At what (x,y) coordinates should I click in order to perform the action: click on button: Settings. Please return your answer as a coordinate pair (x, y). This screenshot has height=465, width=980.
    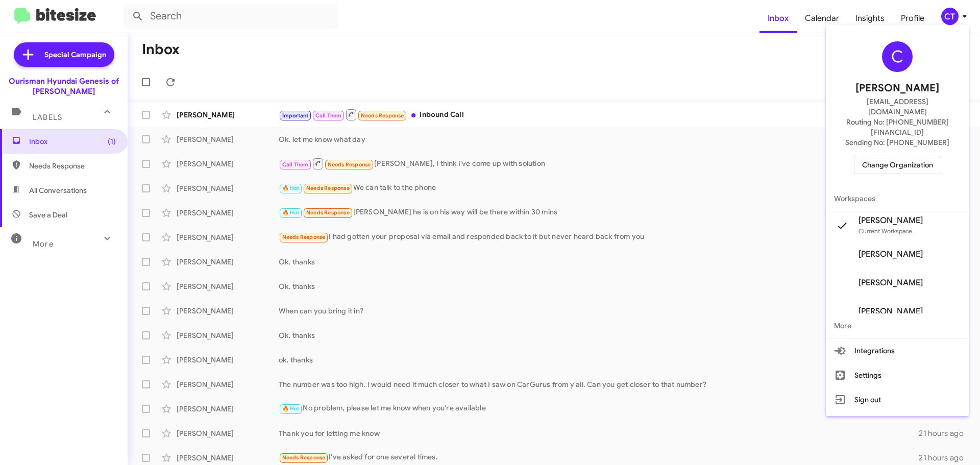
    Looking at the image, I should click on (897, 376).